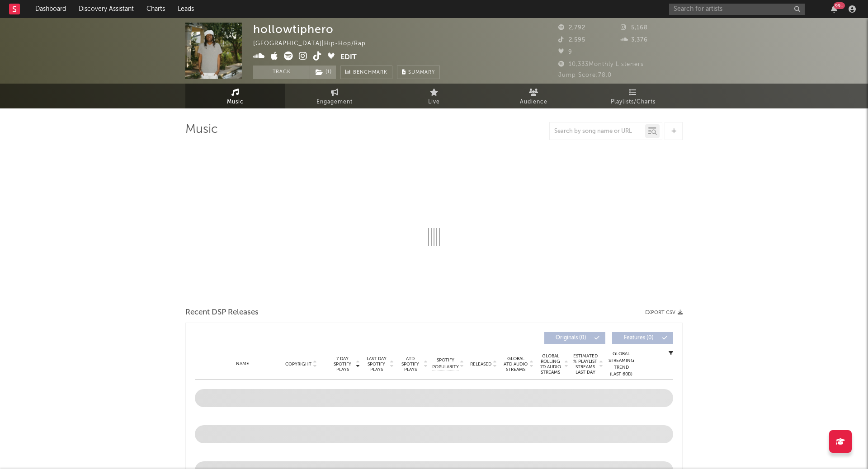  What do you see at coordinates (642, 338) in the screenshot?
I see `button: Features(0)` at bounding box center [642, 338].